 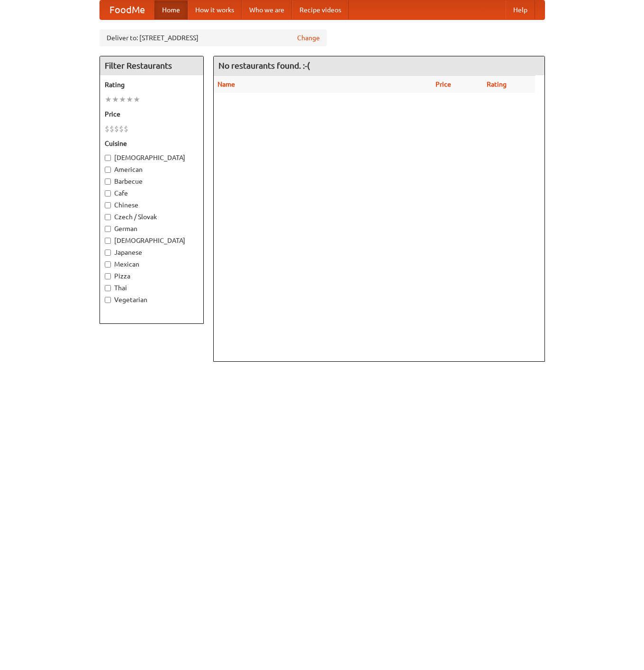 What do you see at coordinates (152, 276) in the screenshot?
I see `label: Pizza` at bounding box center [152, 276].